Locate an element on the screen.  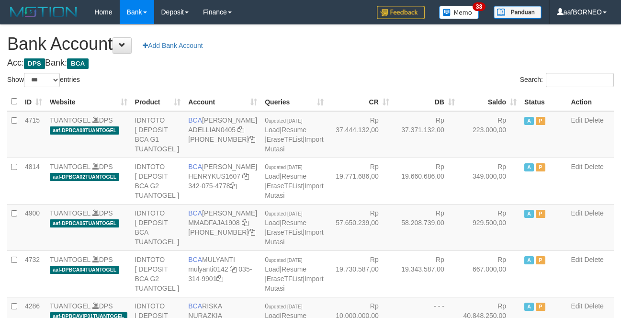
td: 4732 is located at coordinates (33, 273).